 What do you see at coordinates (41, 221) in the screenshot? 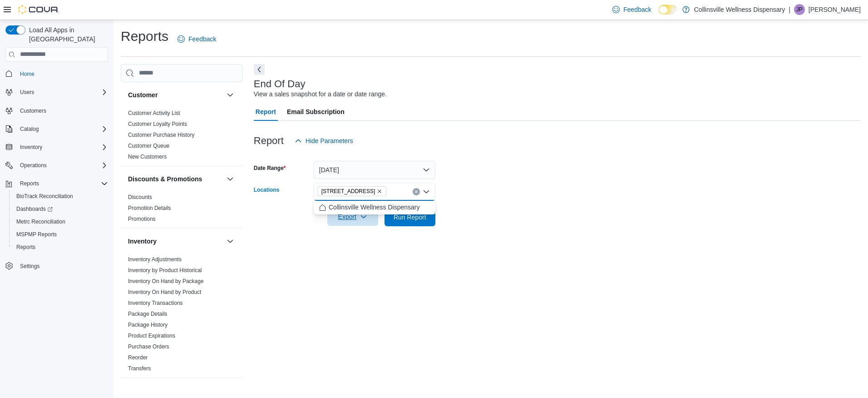
I see `span: Metrc Reconciliation` at bounding box center [41, 221].